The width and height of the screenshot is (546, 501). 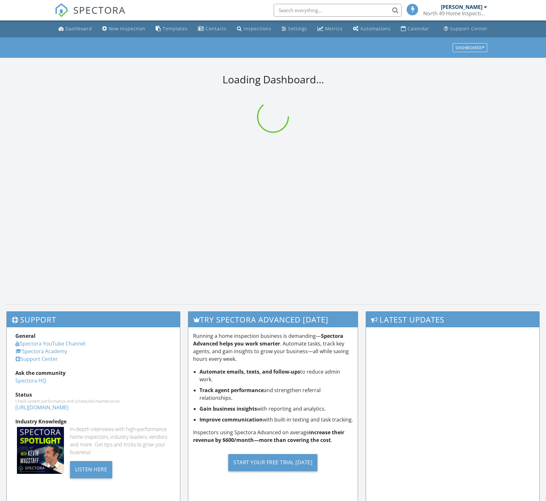 I want to click on div: Support Center, so click(x=468, y=28).